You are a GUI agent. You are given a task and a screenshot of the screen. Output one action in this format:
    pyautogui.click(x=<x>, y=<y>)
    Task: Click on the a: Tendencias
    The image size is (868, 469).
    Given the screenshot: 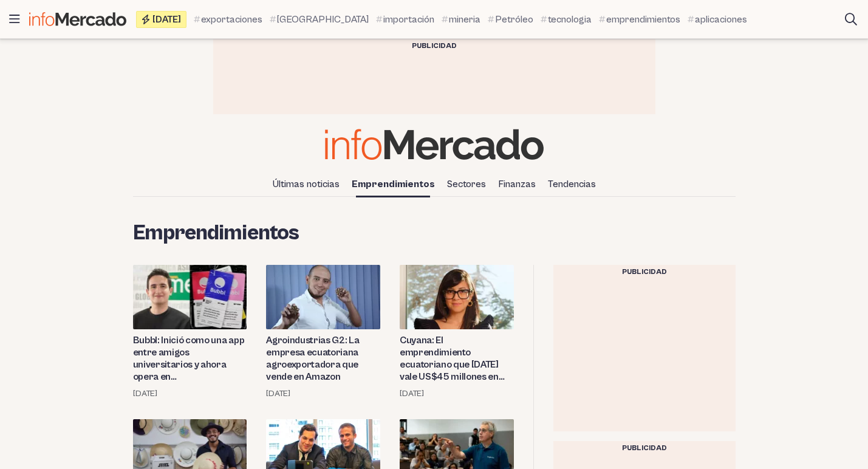 What is the action you would take?
    pyautogui.click(x=572, y=184)
    